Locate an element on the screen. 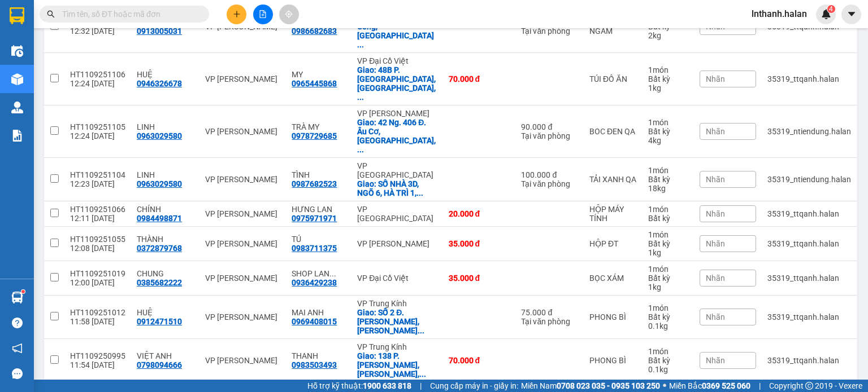  div: CHUNG is located at coordinates (165, 273).